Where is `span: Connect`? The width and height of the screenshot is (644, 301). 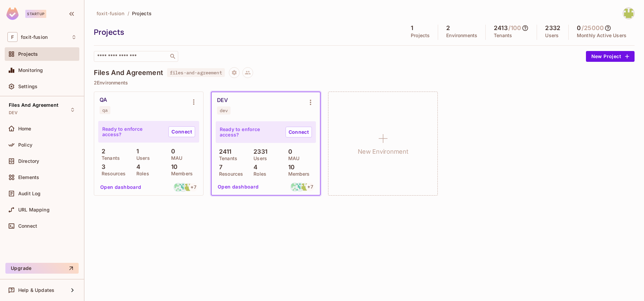
span: Connect is located at coordinates (28, 226).